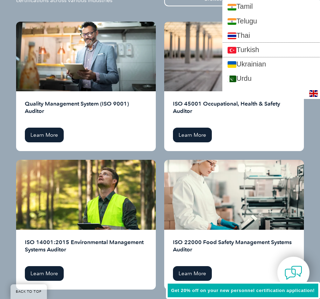 This screenshot has height=299, width=320. I want to click on img: tr, so click(232, 50).